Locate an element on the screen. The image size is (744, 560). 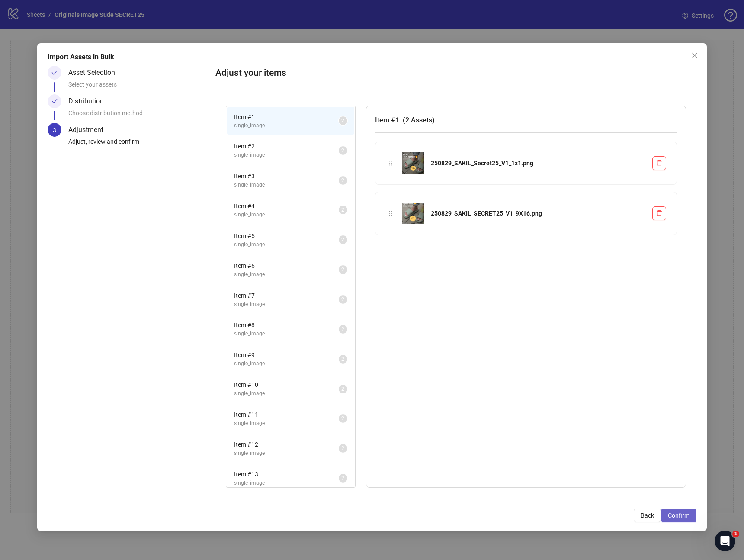
div: 250829_SAKIL_SECRET25_V1_9X16.png is located at coordinates (539, 213).